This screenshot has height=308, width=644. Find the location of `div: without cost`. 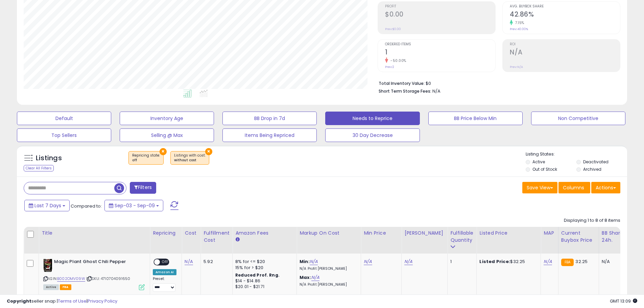

div: without cost is located at coordinates (190, 160).